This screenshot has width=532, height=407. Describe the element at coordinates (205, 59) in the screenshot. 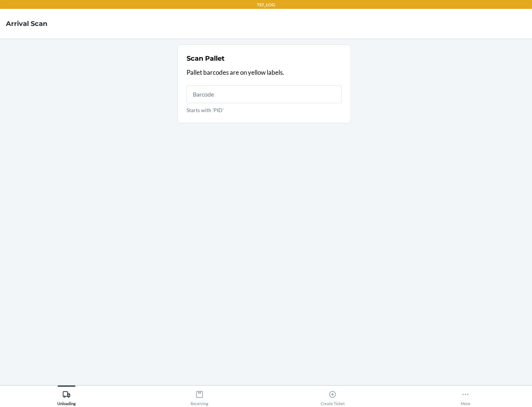

I see `h2: Scan Pallet` at that location.